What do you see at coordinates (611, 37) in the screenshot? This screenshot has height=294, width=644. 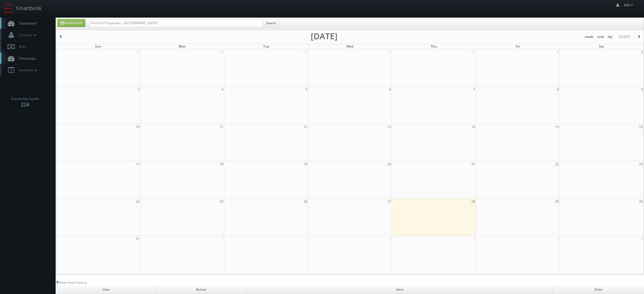 I see `button: day` at bounding box center [611, 37].